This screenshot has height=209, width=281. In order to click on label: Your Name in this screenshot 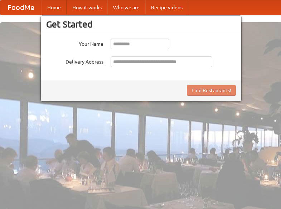, I will do `click(75, 43)`.